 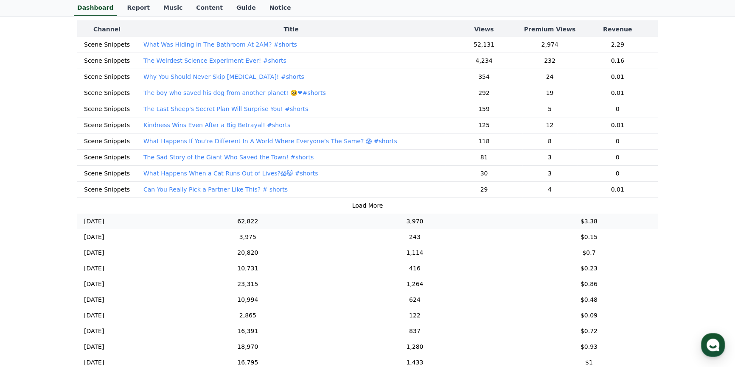 What do you see at coordinates (217, 125) in the screenshot?
I see `p: Kindness Wins Even After a Big Betrayal! #shorts` at bounding box center [217, 125].